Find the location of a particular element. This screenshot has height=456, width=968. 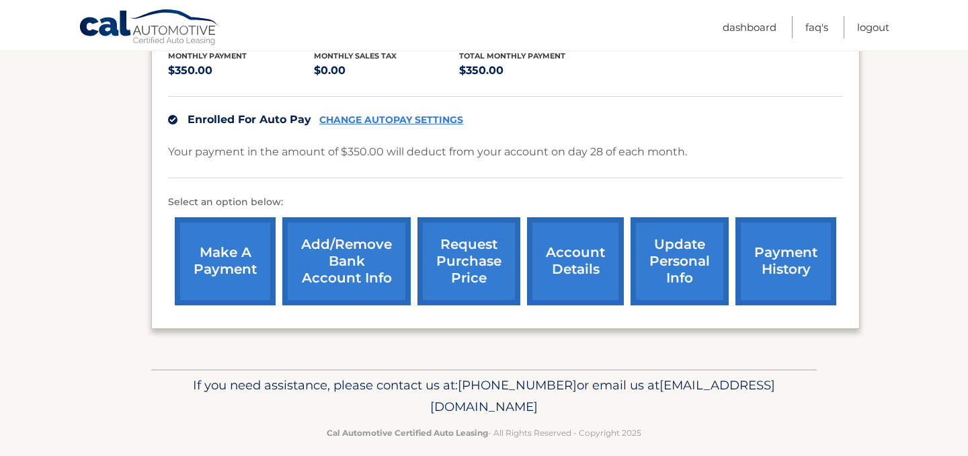

a: Add/Remove bank account info is located at coordinates (346, 261).